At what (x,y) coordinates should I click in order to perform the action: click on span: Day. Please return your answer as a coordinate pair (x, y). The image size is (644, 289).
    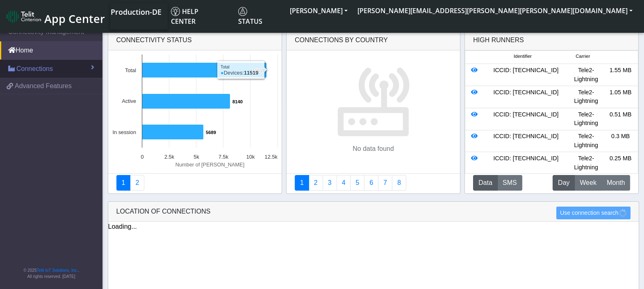
    Looking at the image, I should click on (564, 183).